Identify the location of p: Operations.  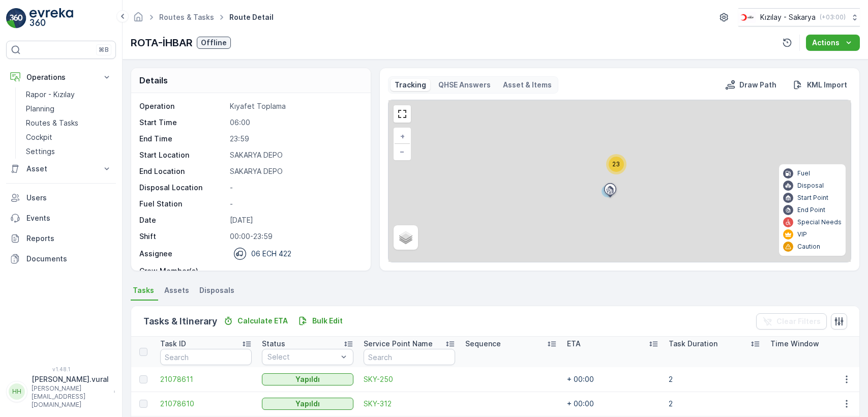
(61, 77).